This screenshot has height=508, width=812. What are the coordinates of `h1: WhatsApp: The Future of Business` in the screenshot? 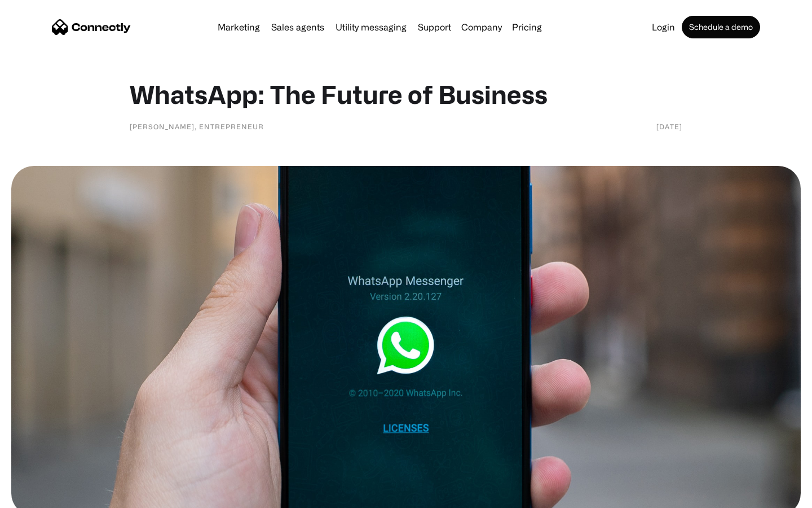 It's located at (406, 95).